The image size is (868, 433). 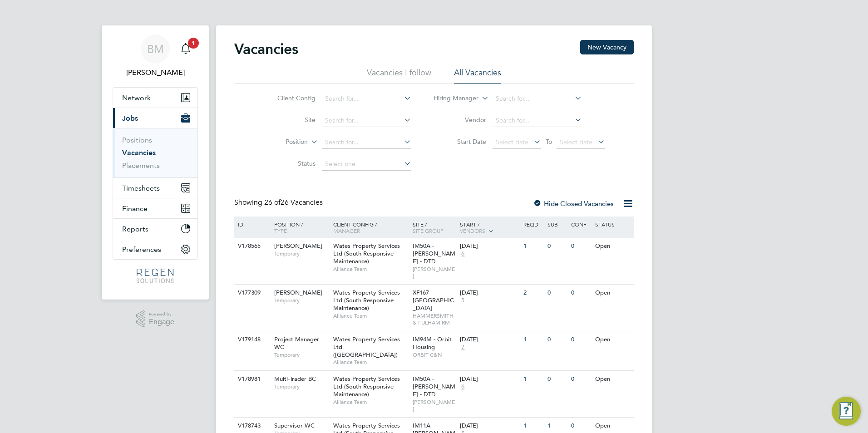 What do you see at coordinates (289, 163) in the screenshot?
I see `label: Status` at bounding box center [289, 163].